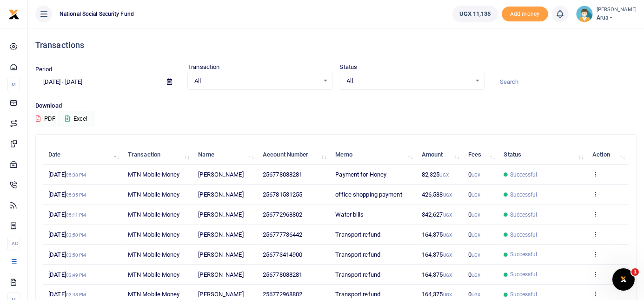  What do you see at coordinates (13, 243) in the screenshot?
I see `li: Ac` at bounding box center [13, 243].